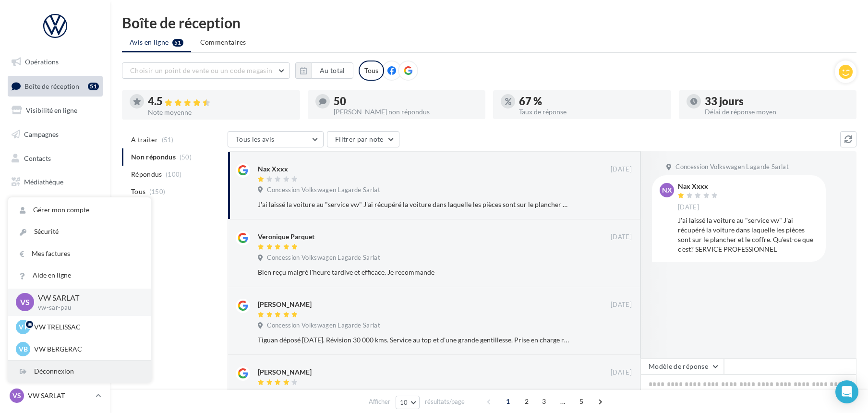 The image size is (868, 413). Describe the element at coordinates (44, 182) in the screenshot. I see `span: Médiathèque` at that location.